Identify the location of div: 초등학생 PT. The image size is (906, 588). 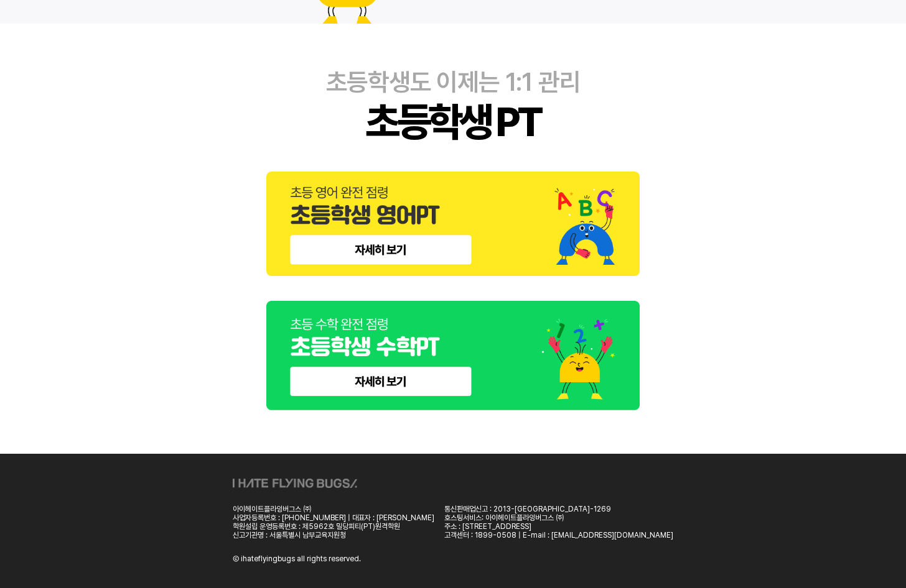
(452, 122).